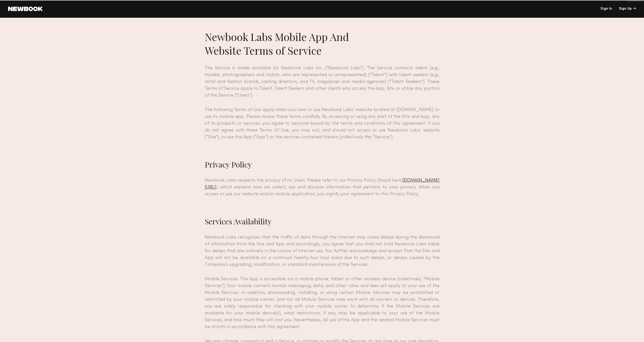  I want to click on div: Sign Up, so click(628, 9).